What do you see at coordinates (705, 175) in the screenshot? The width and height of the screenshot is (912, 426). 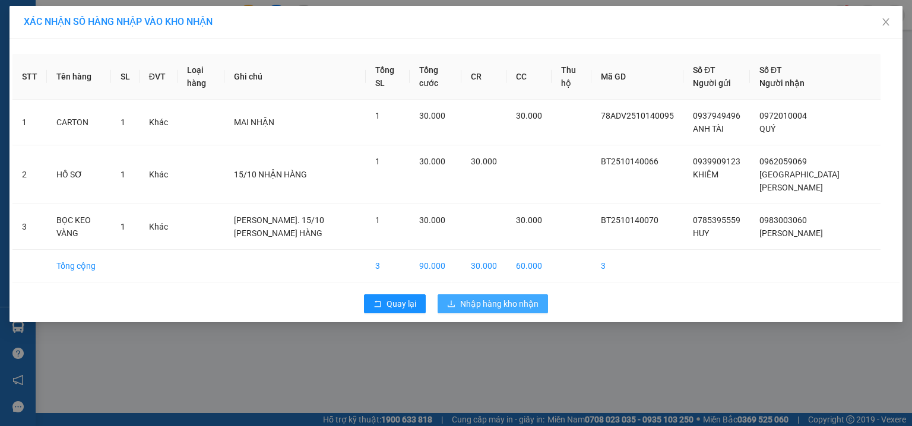 I see `span: KHIÊM` at bounding box center [705, 175].